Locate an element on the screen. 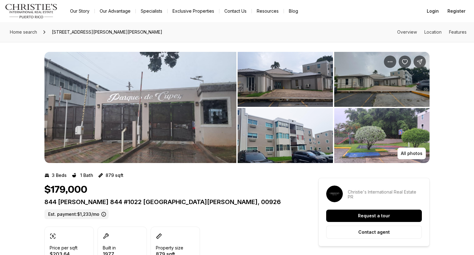 Image resolution: width=474 pixels, height=255 pixels. div: Listing Photos is located at coordinates (237, 107).